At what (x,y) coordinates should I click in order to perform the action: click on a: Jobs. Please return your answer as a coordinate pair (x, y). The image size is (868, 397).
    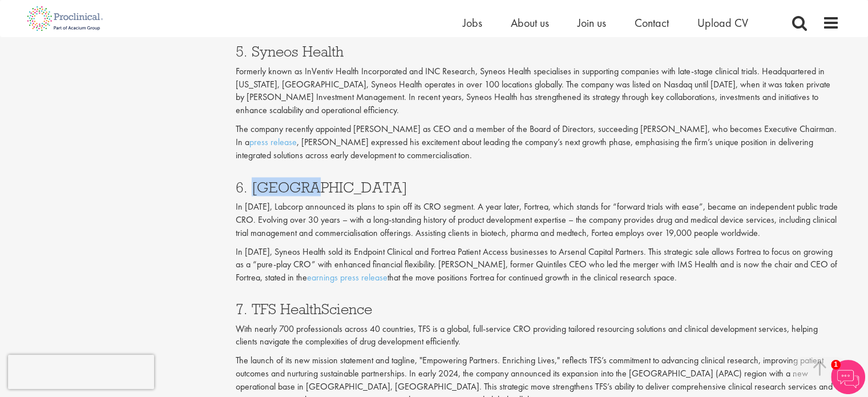
    Looking at the image, I should click on (473, 23).